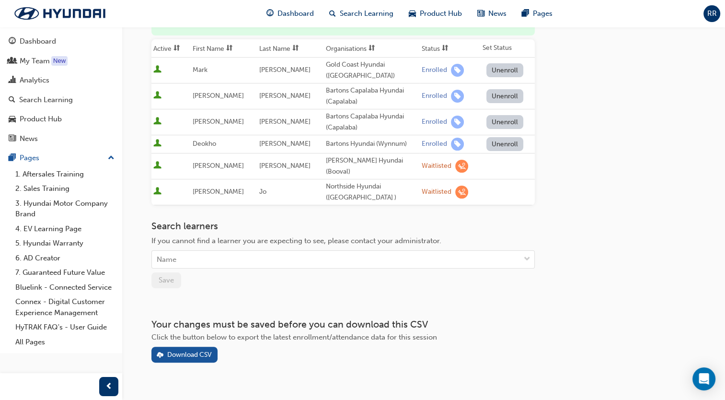 This screenshot has width=725, height=400. Describe the element at coordinates (109, 386) in the screenshot. I see `span: prev-icon` at that location.